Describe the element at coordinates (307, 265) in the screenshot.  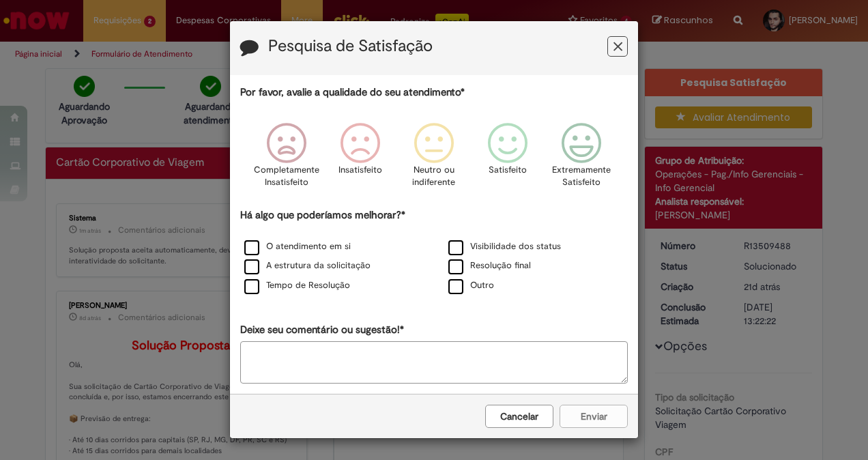
I see `label: A estrutura da solicitação` at that location.